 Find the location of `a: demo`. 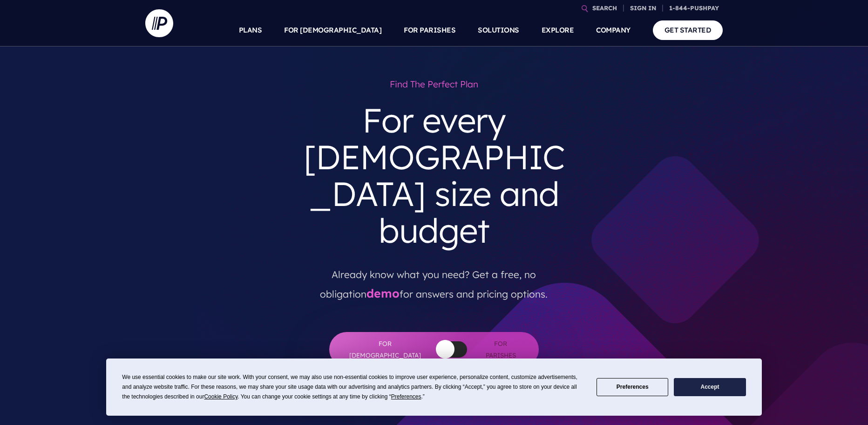

a: demo is located at coordinates (382, 293).